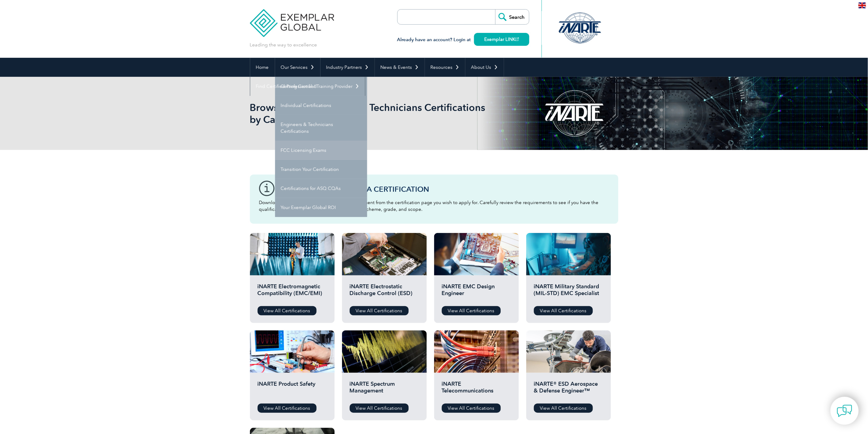 This screenshot has width=868, height=434. Describe the element at coordinates (512, 17) in the screenshot. I see `input: Search` at that location.